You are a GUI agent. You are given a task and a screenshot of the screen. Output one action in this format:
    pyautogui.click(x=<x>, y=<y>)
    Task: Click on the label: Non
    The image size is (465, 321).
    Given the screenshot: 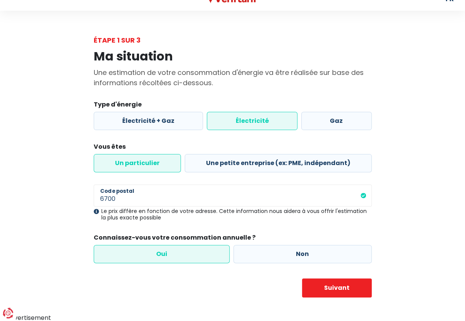 What is the action you would take?
    pyautogui.click(x=302, y=254)
    